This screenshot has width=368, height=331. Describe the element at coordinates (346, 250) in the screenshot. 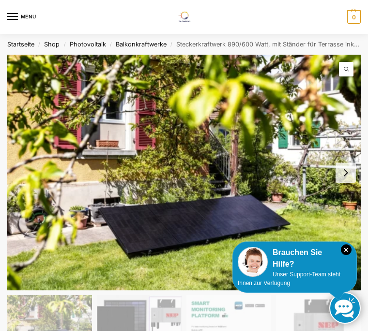

I see `i: Schließen` at that location.